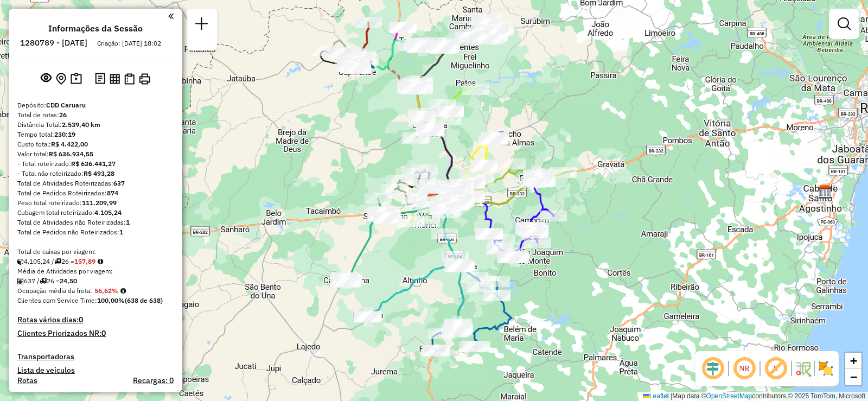 Image resolution: width=868 pixels, height=401 pixels. What do you see at coordinates (61, 78) in the screenshot?
I see `button: Centralizar mapa no depósito ou ponto de apoio` at bounding box center [61, 78].